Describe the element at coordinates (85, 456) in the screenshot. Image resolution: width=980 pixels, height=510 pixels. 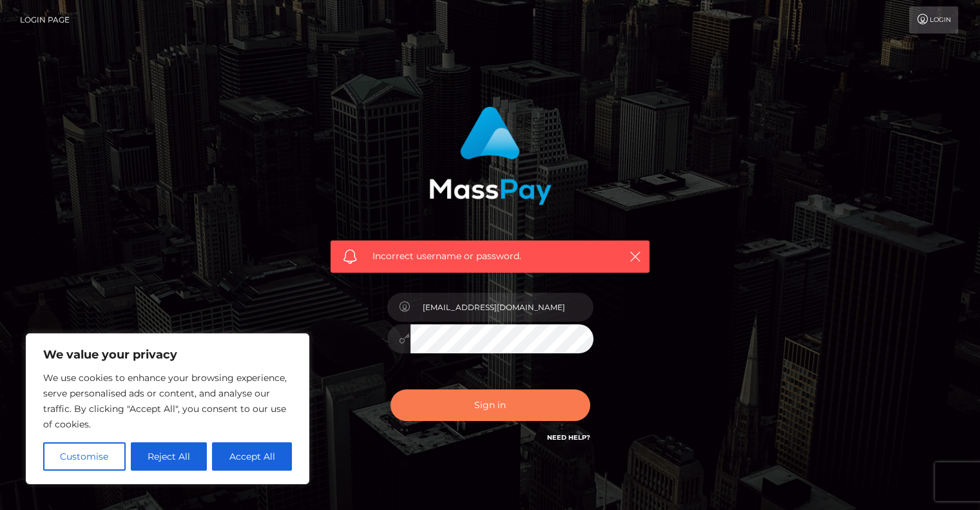
I see `button: Customise` at that location.